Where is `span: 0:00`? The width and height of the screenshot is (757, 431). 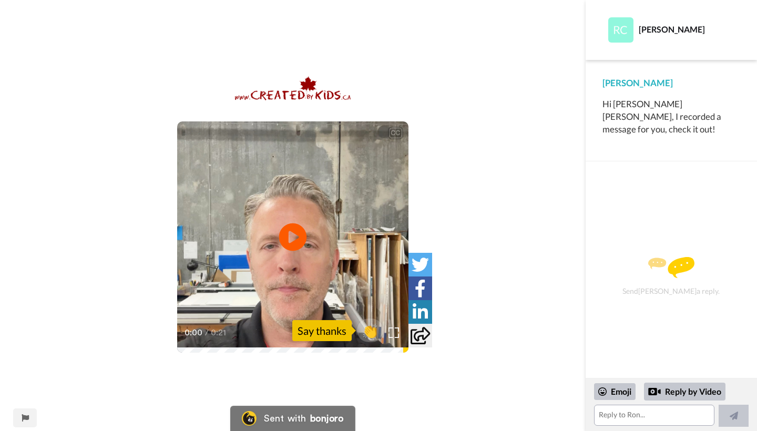 span: 0:00 is located at coordinates (193, 333).